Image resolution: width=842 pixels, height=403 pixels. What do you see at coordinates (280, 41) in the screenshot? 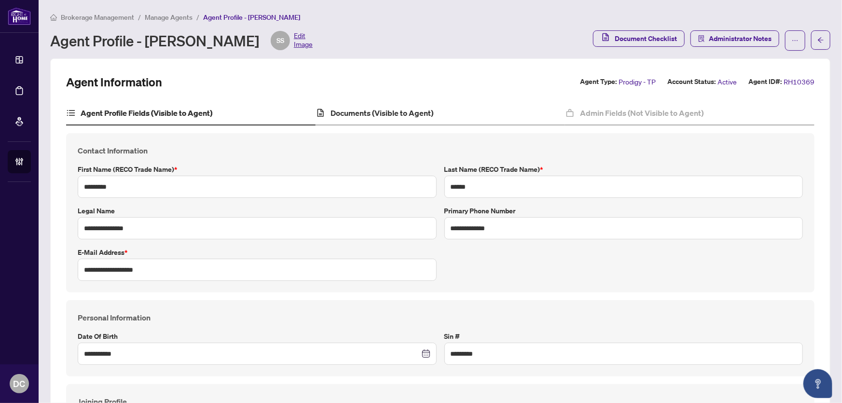
I see `span: SS` at bounding box center [280, 41].